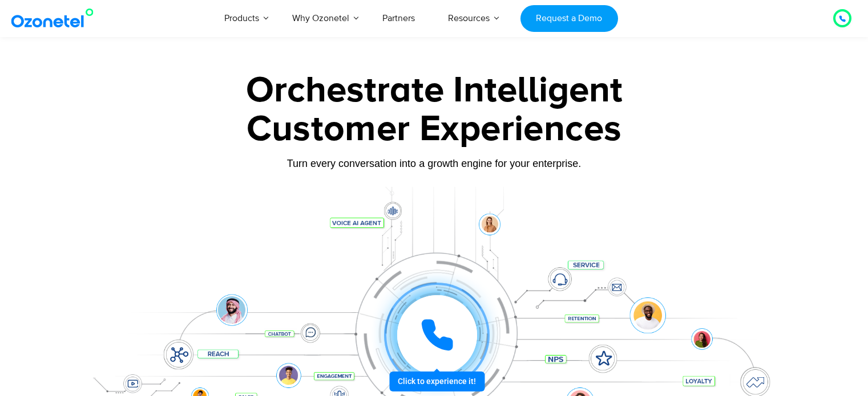  I want to click on div: Customer Experiences, so click(434, 129).